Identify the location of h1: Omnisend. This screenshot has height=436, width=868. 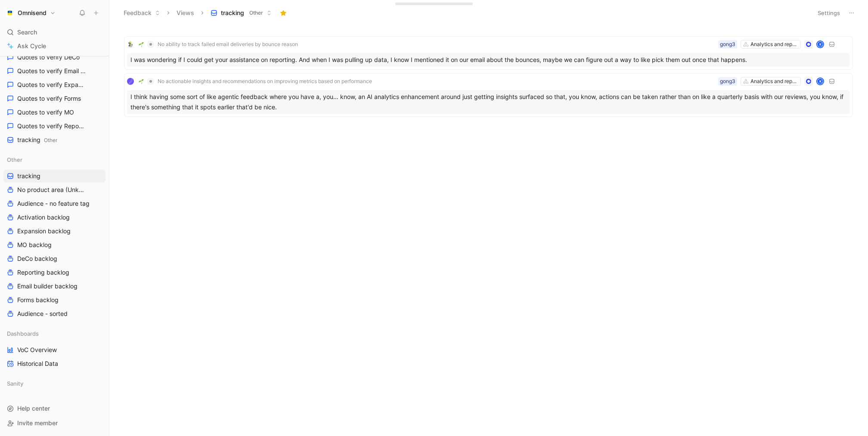
(32, 13).